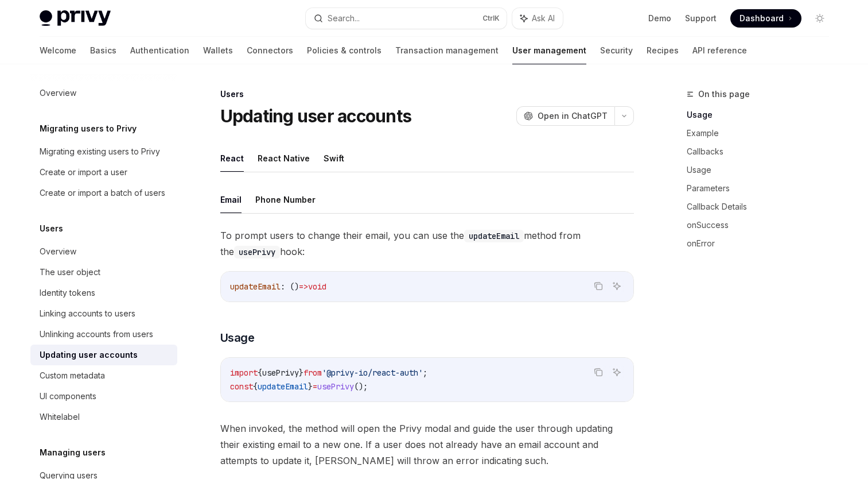 This screenshot has height=479, width=868. What do you see at coordinates (104, 293) in the screenshot?
I see `a: Identity tokens` at bounding box center [104, 293].